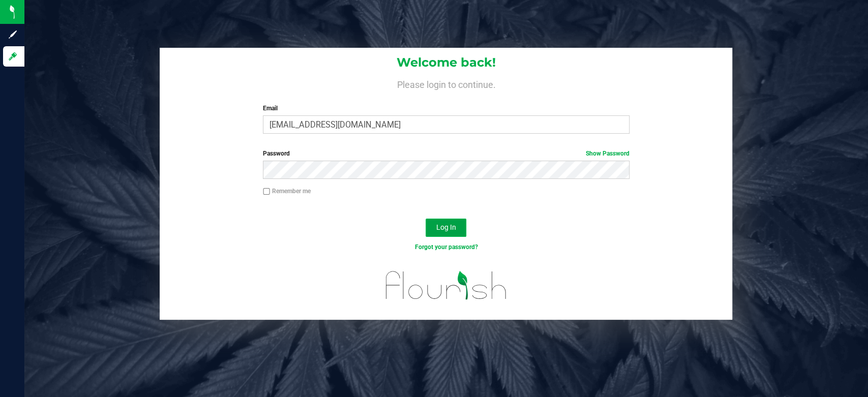 The width and height of the screenshot is (868, 397). Describe the element at coordinates (12, 35) in the screenshot. I see `inline-svg: Sign up` at that location.